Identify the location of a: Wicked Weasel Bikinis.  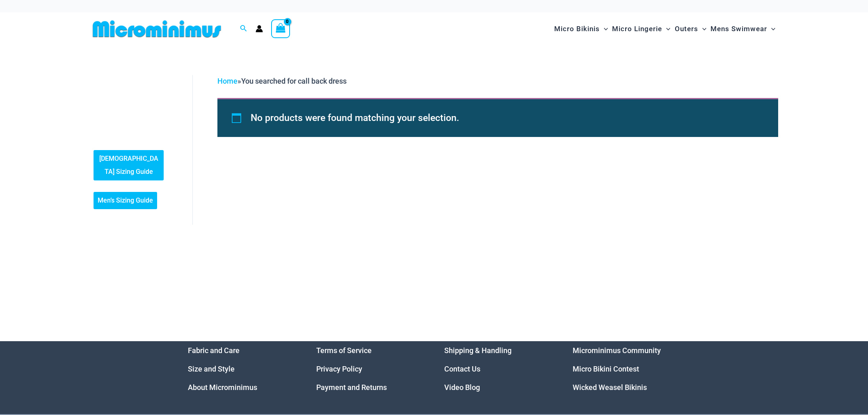
(609, 387).